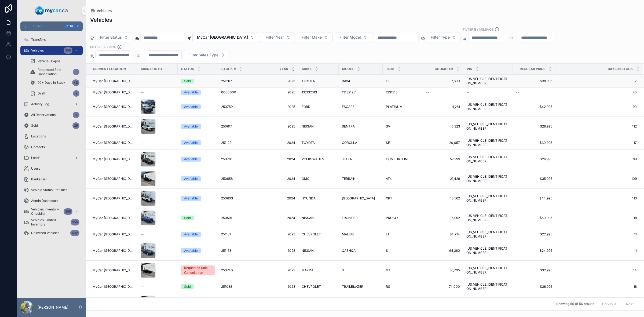 The width and height of the screenshot is (644, 317). Describe the element at coordinates (403, 159) in the screenshot. I see `a: COMFORTLINE` at that location.